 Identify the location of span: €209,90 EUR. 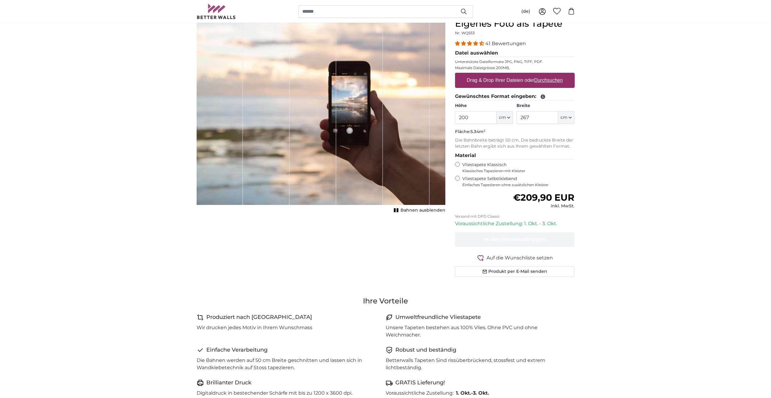
(544, 197).